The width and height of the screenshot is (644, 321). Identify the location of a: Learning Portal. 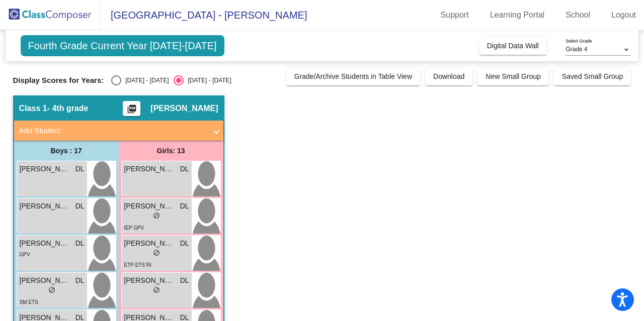
(517, 15).